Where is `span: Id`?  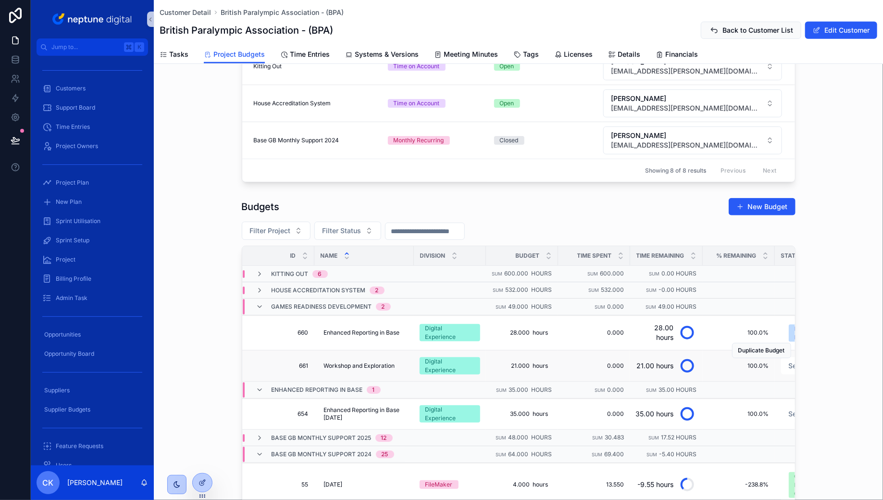 span: Id is located at coordinates (293, 256).